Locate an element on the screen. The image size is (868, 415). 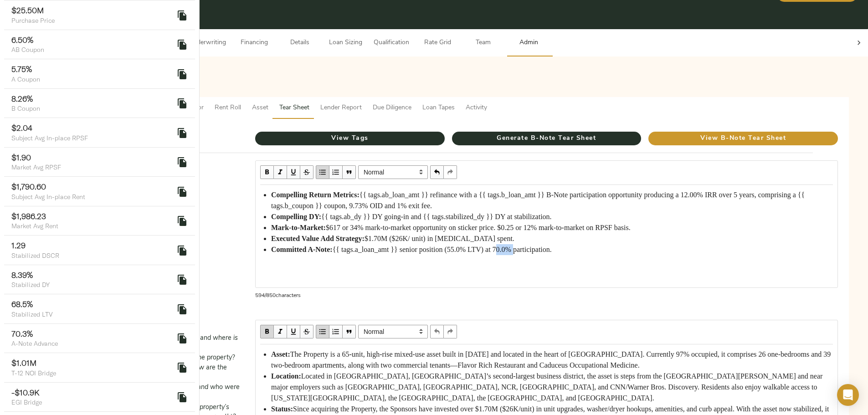
span: Status: is located at coordinates (282, 409).